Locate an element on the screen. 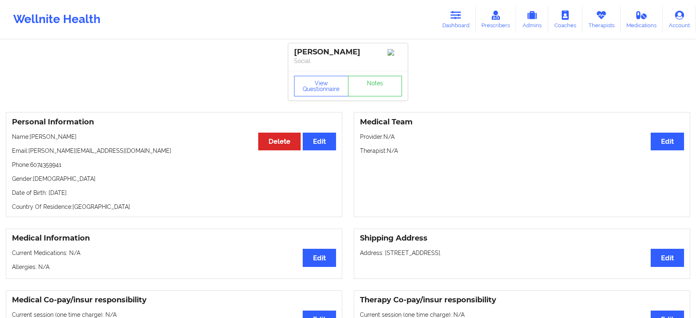  h3: Therapy Co-pay/insur responsibility is located at coordinates (521, 300).